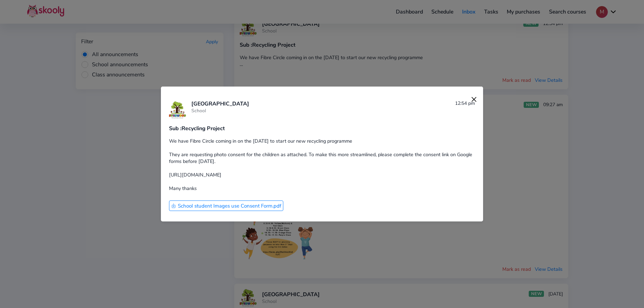 This screenshot has width=644, height=308. Describe the element at coordinates (177, 110) in the screenshot. I see `img: 20231205090045865124304213871433ti33J8cjHXuu1iLrTv.png` at that location.